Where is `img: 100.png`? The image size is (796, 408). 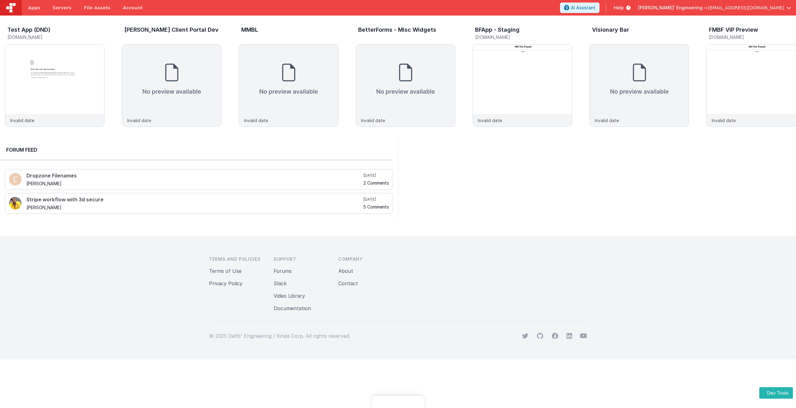 img: 100.png is located at coordinates (15, 179).